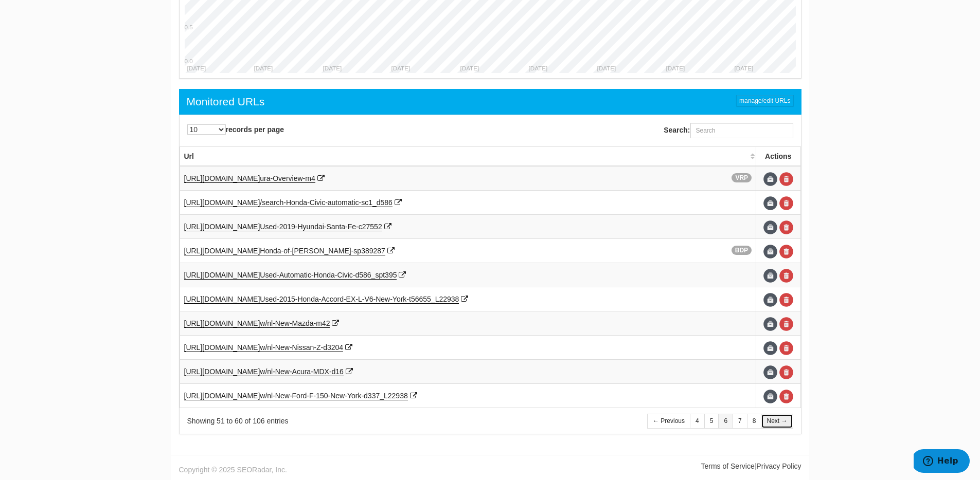 Image resolution: width=980 pixels, height=480 pixels. What do you see at coordinates (287, 179) in the screenshot?
I see `span: ura-Overview-m4` at bounding box center [287, 179].